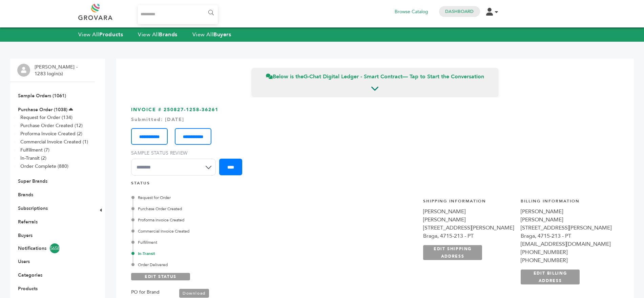  What do you see at coordinates (51, 134) in the screenshot?
I see `a: Proforma Invoice Created (2)` at bounding box center [51, 134].